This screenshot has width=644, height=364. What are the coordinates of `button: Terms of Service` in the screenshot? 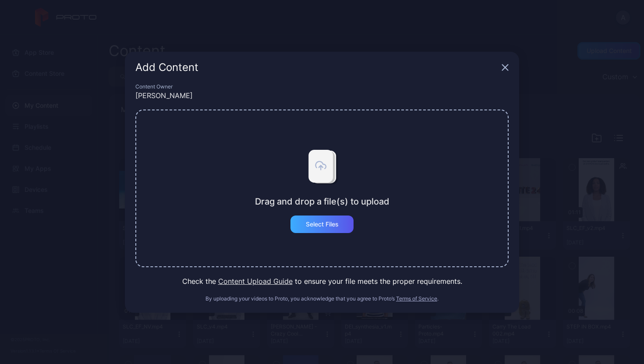 It's located at (417, 299).